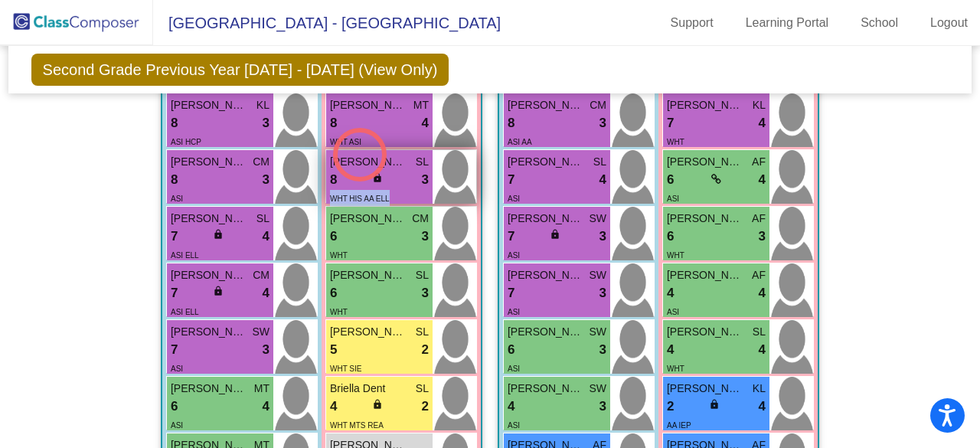 This screenshot has width=980, height=448. What do you see at coordinates (949, 23) in the screenshot?
I see `a: Logout` at bounding box center [949, 23].